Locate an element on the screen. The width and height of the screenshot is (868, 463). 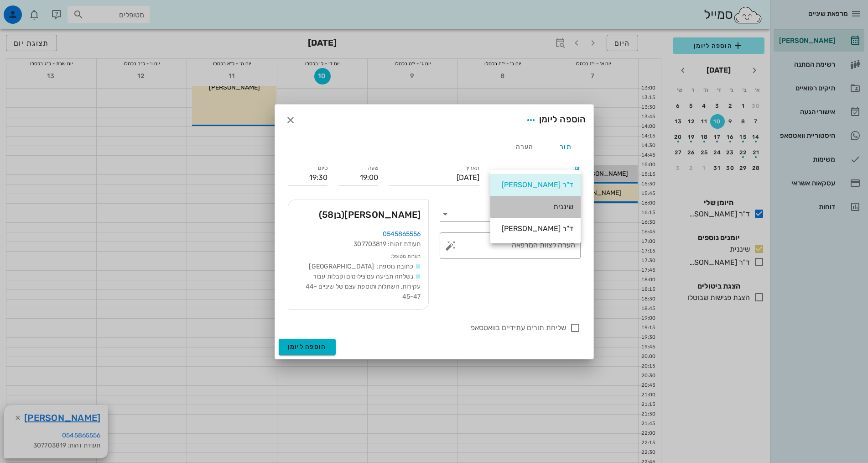
a: 0545865556 is located at coordinates (402, 233).